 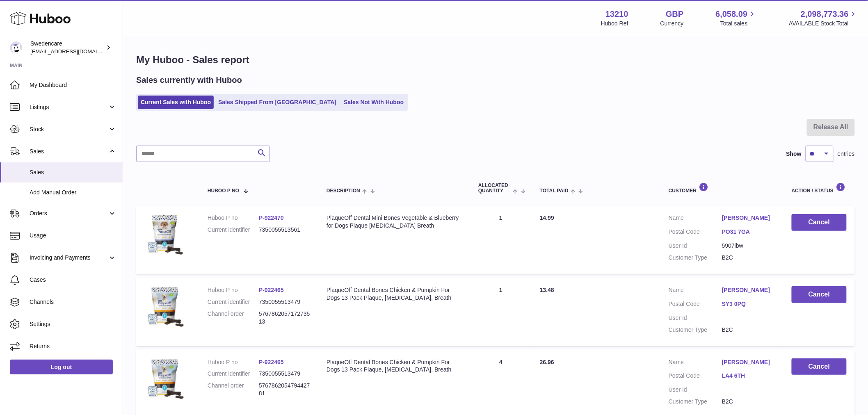 What do you see at coordinates (223, 191) in the screenshot?
I see `span: Huboo P no` at bounding box center [223, 191].